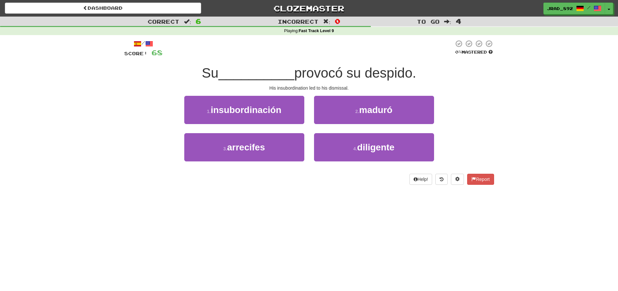  I want to click on small: 3 ., so click(225, 149).